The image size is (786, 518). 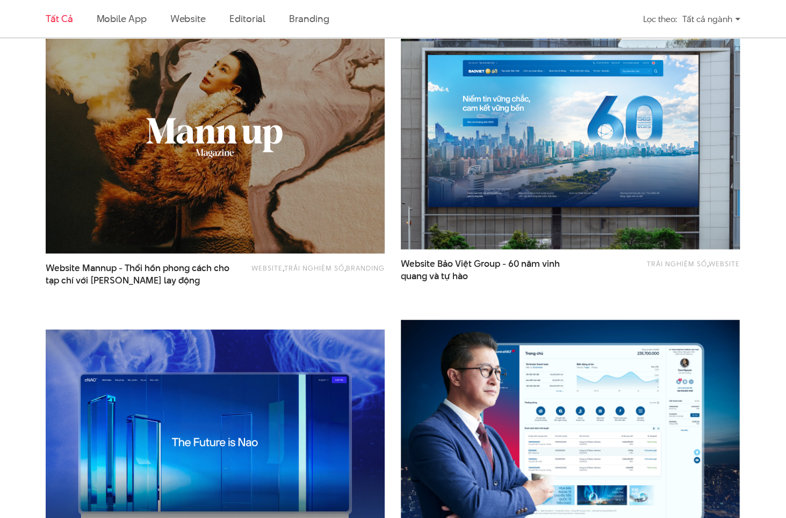 What do you see at coordinates (494, 269) in the screenshot?
I see `a: Website Bảo Việt Group - 60 năm vinhquang và tự hào` at bounding box center [494, 269].